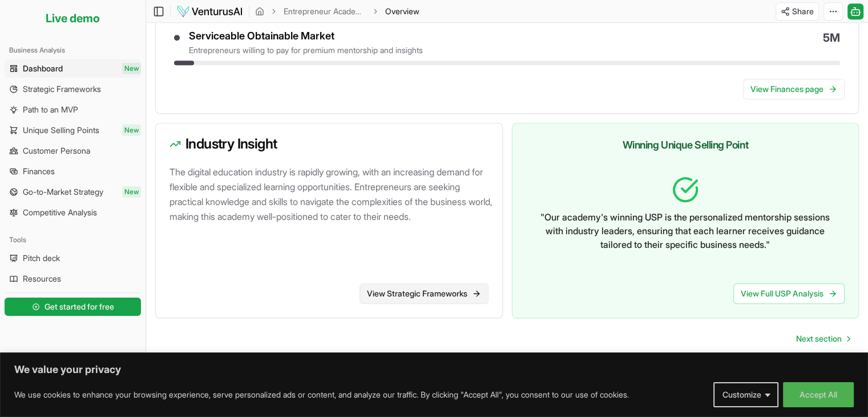 The image size is (868, 417). I want to click on h3: Industry Insight, so click(329, 144).